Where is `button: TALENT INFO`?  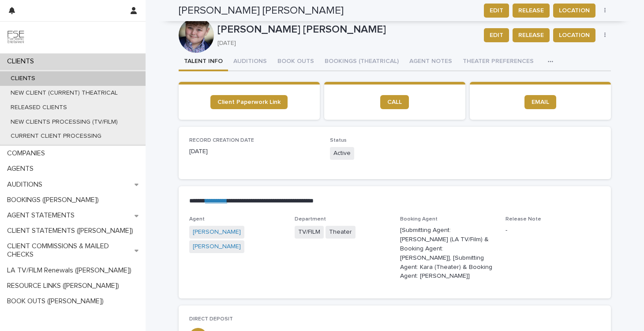 button: TALENT INFO is located at coordinates (203, 62).